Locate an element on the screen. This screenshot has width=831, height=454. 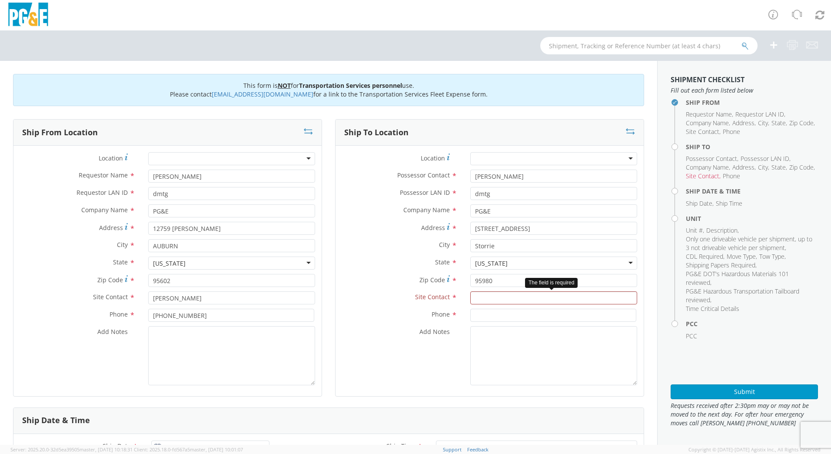
u: NOT is located at coordinates (284, 85).